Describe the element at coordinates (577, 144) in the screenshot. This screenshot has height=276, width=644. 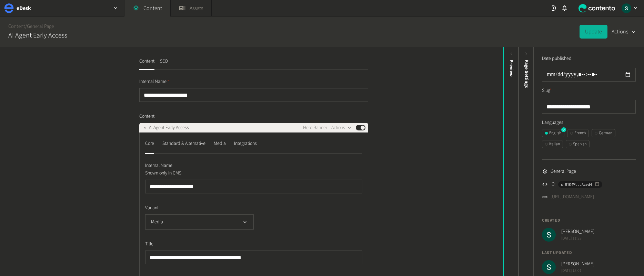
I see `button: Spanish` at that location.